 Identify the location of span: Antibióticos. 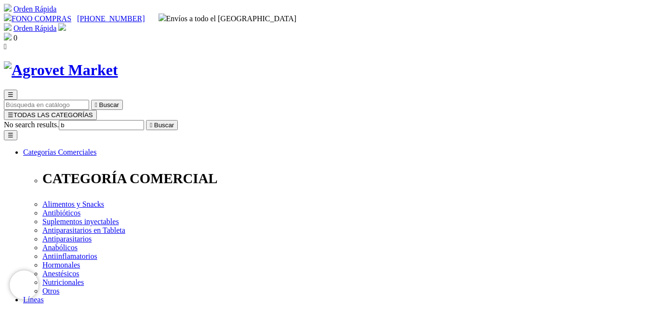
(61, 213).